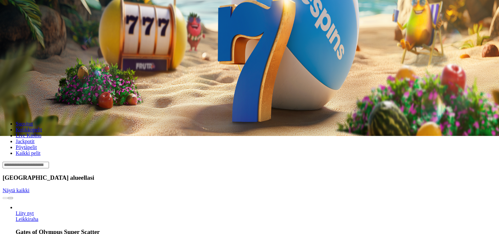 Image resolution: width=499 pixels, height=234 pixels. I want to click on button: prev slide, so click(5, 198).